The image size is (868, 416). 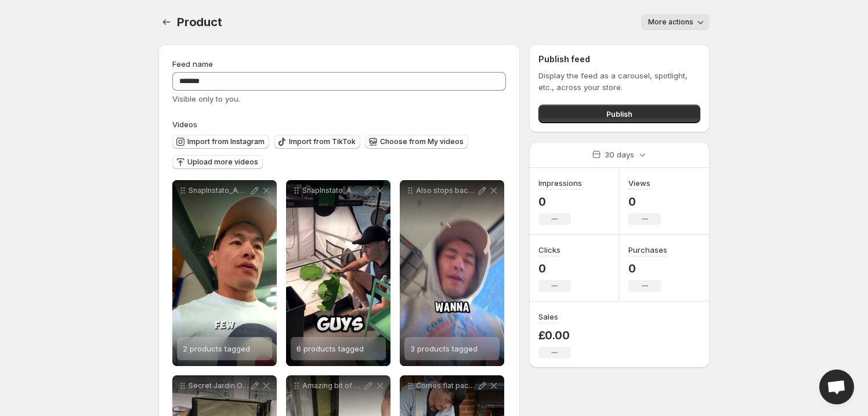 What do you see at coordinates (332, 190) in the screenshot?
I see `p: SnapInstato_AQNu0Ecg4vvJh9UAIpaWrsdGB8gMNJbBSjAzu3o8SOCXsjAg7VBMSoPQUV8RHJGCITv0nRRL4tlRDiiZ0gKZz...` at bounding box center [332, 190].